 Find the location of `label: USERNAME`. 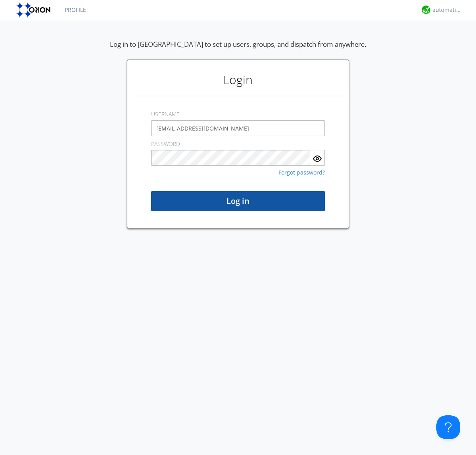

label: USERNAME is located at coordinates (166, 115).